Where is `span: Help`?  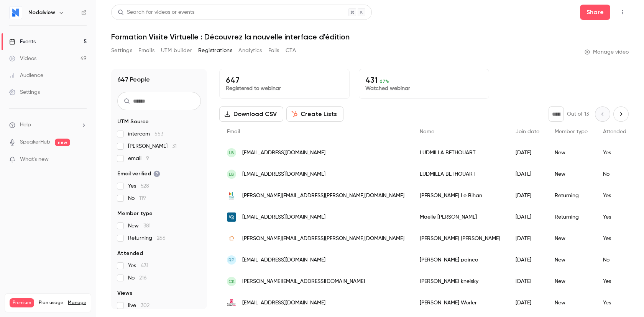 span: Help is located at coordinates (26, 125).